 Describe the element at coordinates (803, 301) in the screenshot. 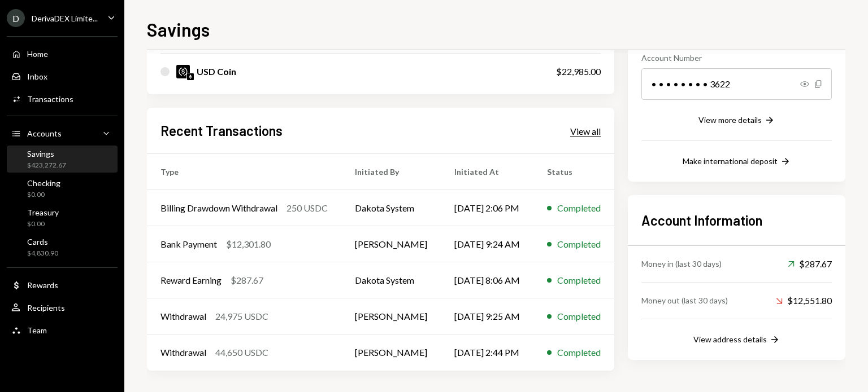

I see `div: $12,551.80` at that location.